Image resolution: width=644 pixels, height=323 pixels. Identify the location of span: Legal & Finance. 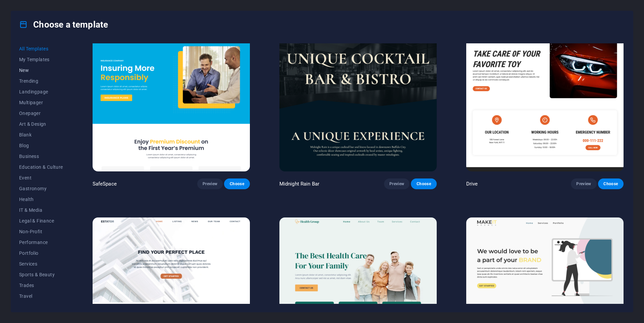
(41, 221).